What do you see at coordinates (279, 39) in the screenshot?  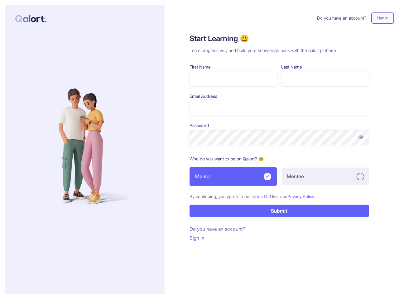 I see `h1: Start Learning 😃` at bounding box center [279, 39].